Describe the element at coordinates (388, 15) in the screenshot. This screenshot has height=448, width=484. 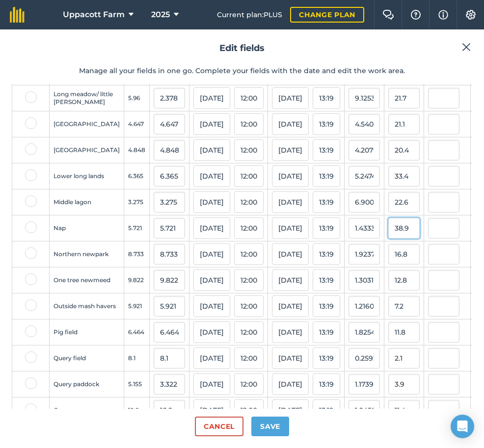
I see `img: Two speech bubbles overlapping with the left bubble in the forefront` at that location.